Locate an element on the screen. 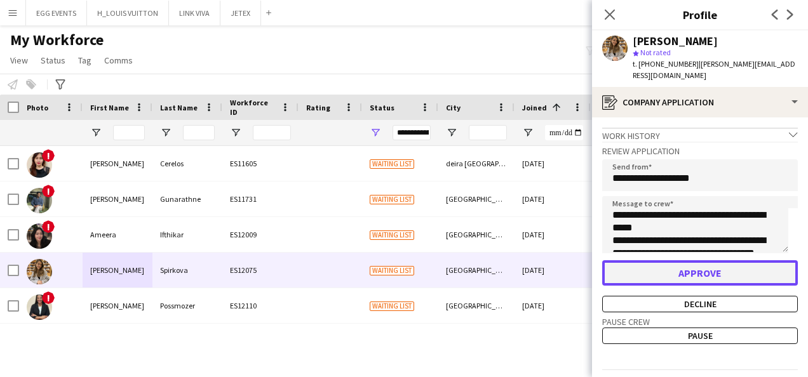  a: Tag is located at coordinates (84, 60).